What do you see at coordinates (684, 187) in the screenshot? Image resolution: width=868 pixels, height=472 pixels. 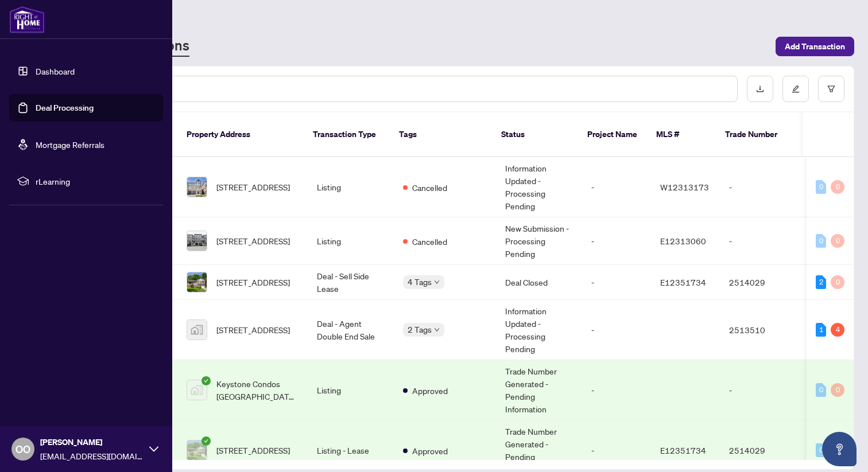 I see `span: W12313173` at bounding box center [684, 187].